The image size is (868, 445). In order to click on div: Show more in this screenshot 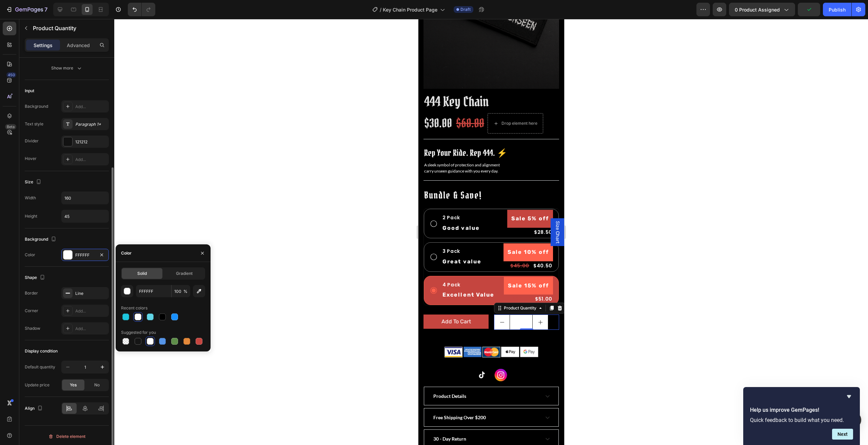, I will do `click(67, 68)`.